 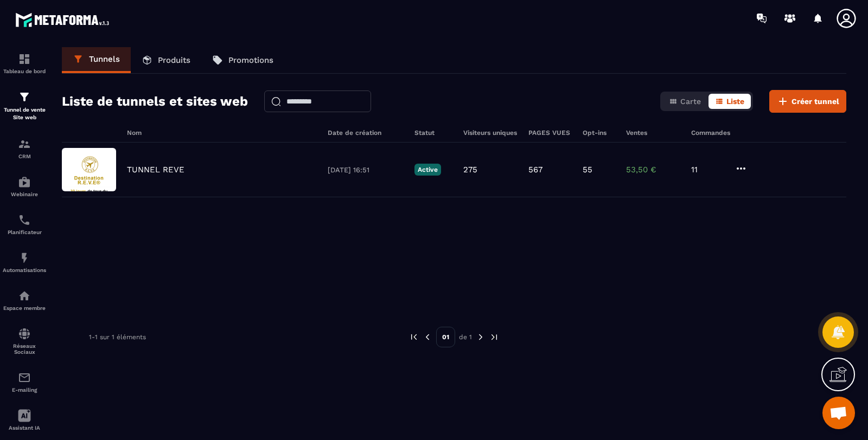 I want to click on button: Créer tunnel, so click(x=808, y=102).